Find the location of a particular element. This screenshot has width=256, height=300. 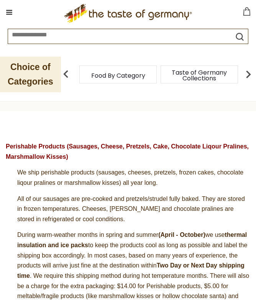

img: previous arrow is located at coordinates (66, 74).